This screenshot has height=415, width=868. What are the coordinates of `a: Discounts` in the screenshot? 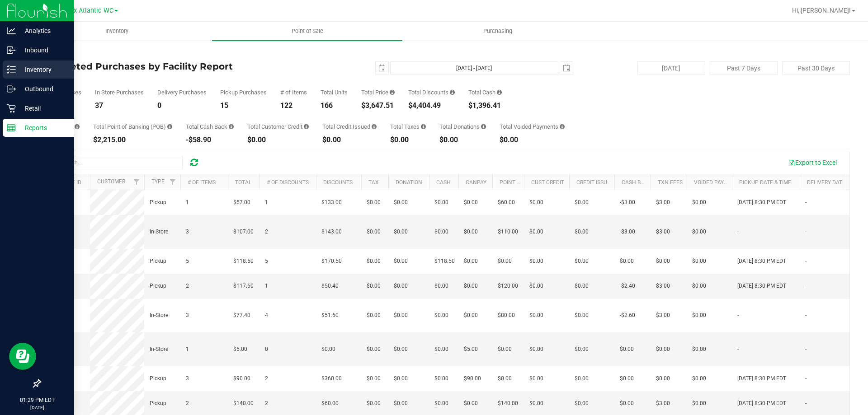 It's located at (338, 183).